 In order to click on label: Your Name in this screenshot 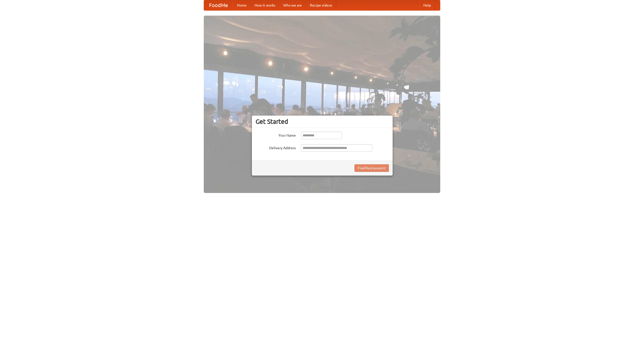, I will do `click(275, 134)`.